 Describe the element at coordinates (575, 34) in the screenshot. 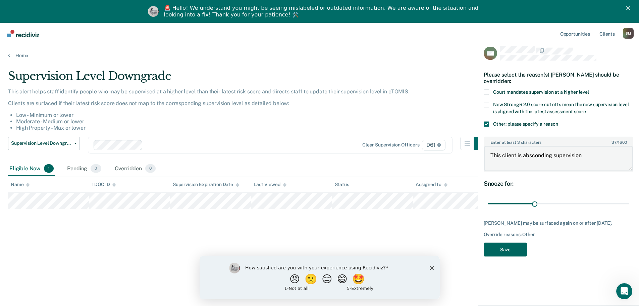

I see `a: Opportunities` at that location.